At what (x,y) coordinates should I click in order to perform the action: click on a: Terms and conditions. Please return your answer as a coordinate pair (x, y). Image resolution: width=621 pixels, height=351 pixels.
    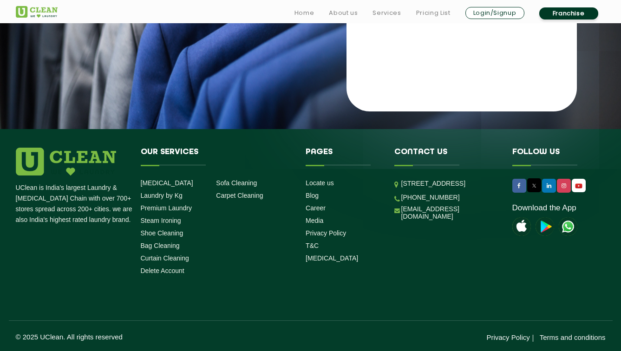
    Looking at the image, I should click on (573, 337).